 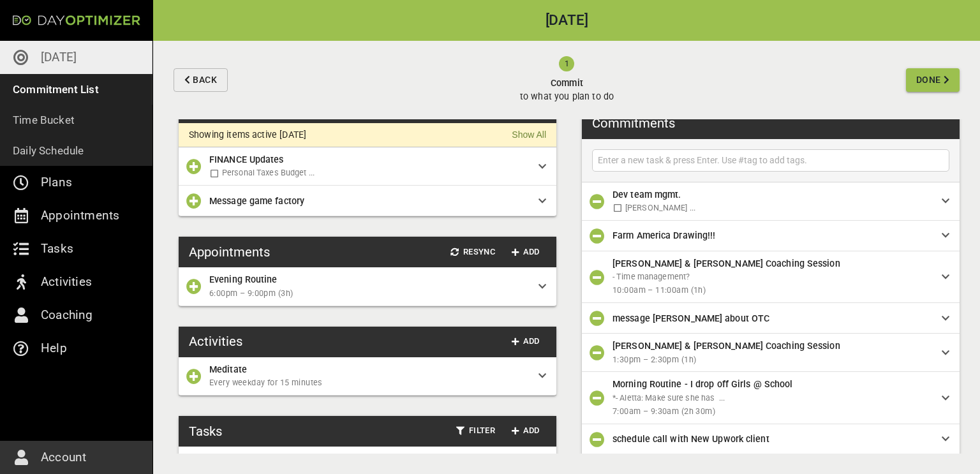 I want to click on p: Account, so click(x=63, y=457).